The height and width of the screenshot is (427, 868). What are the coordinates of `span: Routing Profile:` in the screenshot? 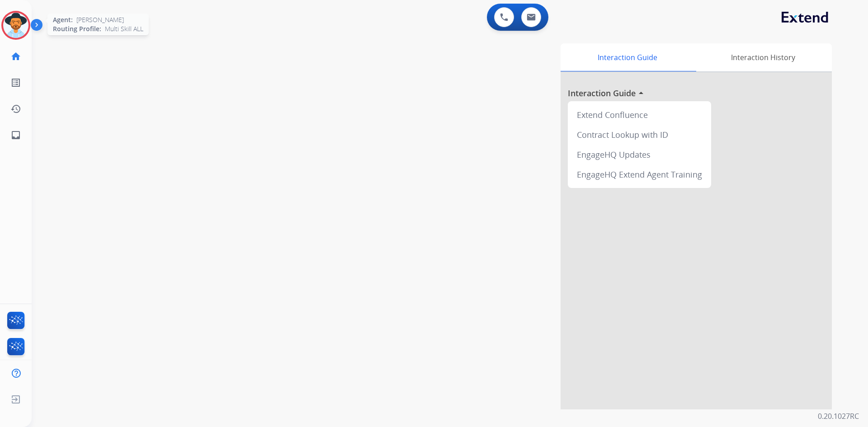 It's located at (77, 29).